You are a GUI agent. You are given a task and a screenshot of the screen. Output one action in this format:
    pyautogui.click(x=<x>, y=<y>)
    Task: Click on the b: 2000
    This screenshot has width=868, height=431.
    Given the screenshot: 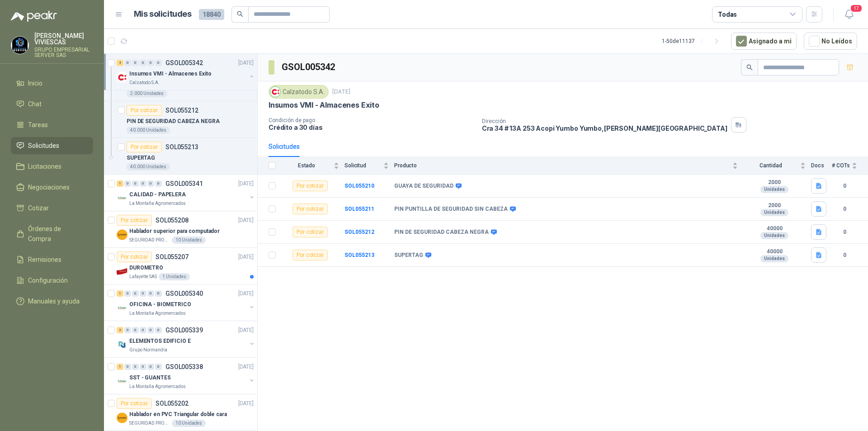 What is the action you would take?
    pyautogui.click(x=774, y=205)
    